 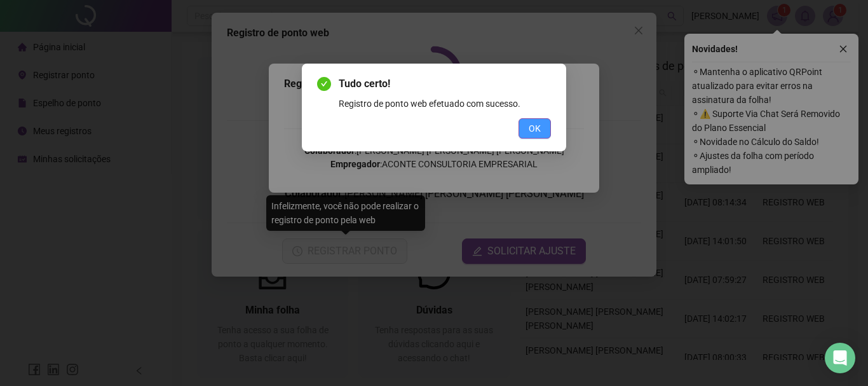 I want to click on span: Tudo certo!, so click(x=445, y=84).